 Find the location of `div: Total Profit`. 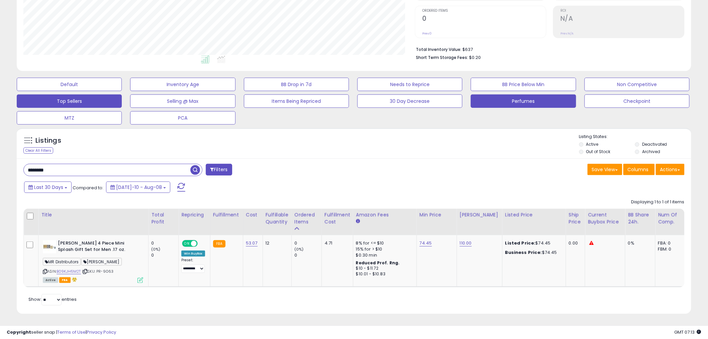

div: Total Profit is located at coordinates (163, 218).